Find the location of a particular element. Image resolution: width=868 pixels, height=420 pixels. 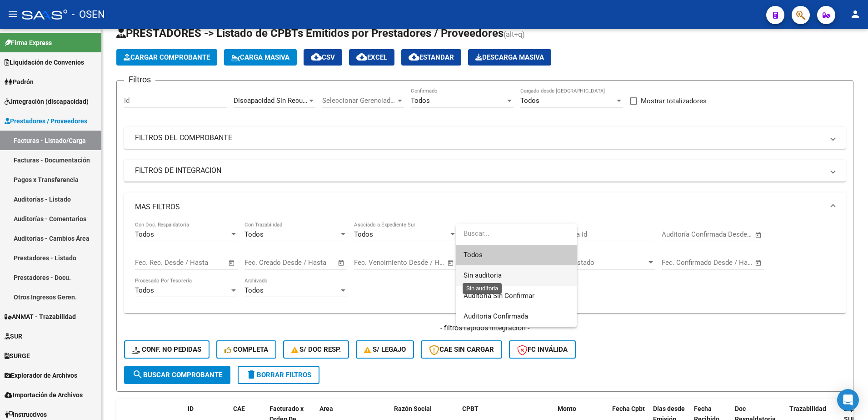

span: Auditoria Sin Confirmar is located at coordinates (499, 296).